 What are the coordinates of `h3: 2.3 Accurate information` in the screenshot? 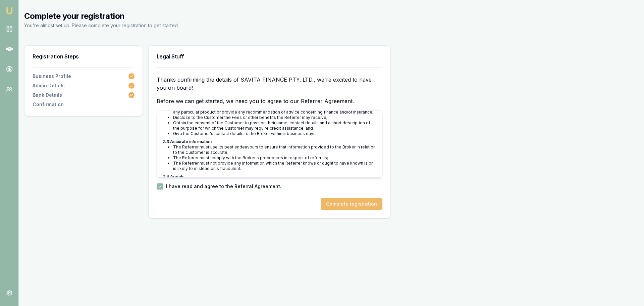 It's located at (269, 142).